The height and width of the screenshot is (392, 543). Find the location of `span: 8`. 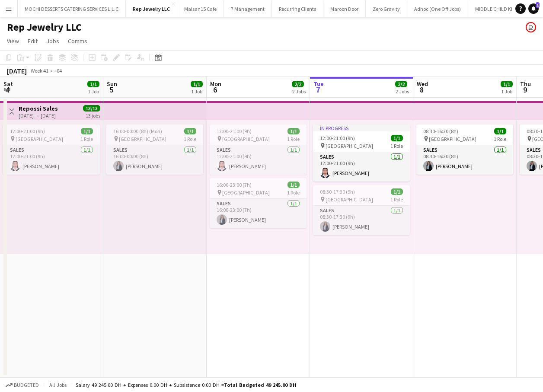

span: 8 is located at coordinates (421, 90).